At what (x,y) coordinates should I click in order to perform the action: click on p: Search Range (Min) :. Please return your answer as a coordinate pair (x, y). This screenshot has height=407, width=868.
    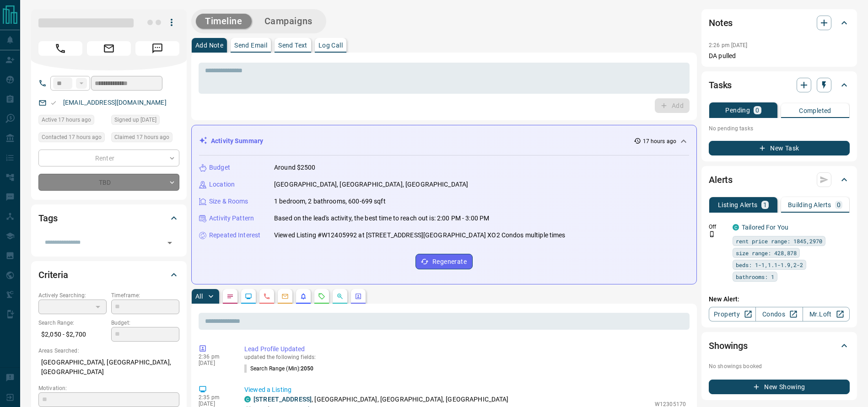
    Looking at the image, I should click on (279, 369).